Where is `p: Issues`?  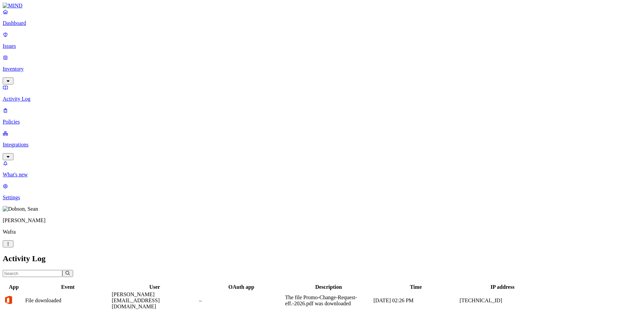
p: Issues is located at coordinates (322, 46).